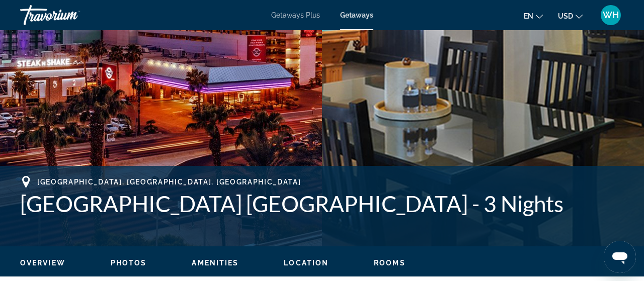 This screenshot has height=281, width=644. What do you see at coordinates (565, 16) in the screenshot?
I see `span: USD` at bounding box center [565, 16].